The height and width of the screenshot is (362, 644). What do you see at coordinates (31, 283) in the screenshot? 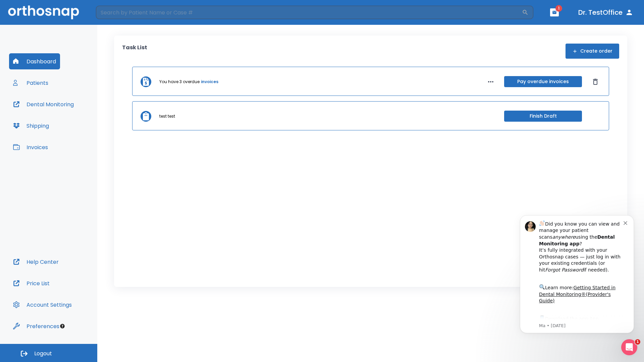
I see `a: Price List` at bounding box center [31, 283].